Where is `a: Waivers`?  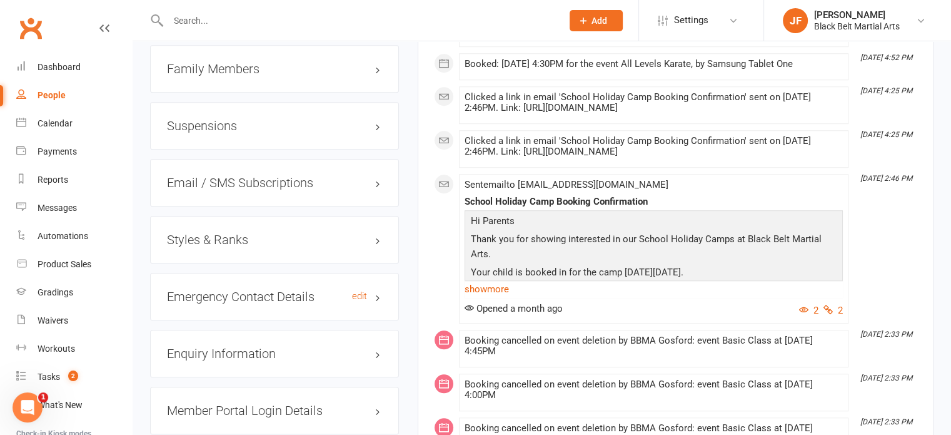
a: Waivers is located at coordinates (74, 320).